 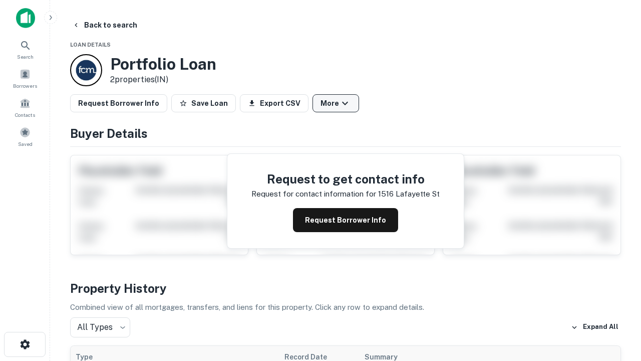 What do you see at coordinates (25, 78) in the screenshot?
I see `a: Borrowers` at bounding box center [25, 78].